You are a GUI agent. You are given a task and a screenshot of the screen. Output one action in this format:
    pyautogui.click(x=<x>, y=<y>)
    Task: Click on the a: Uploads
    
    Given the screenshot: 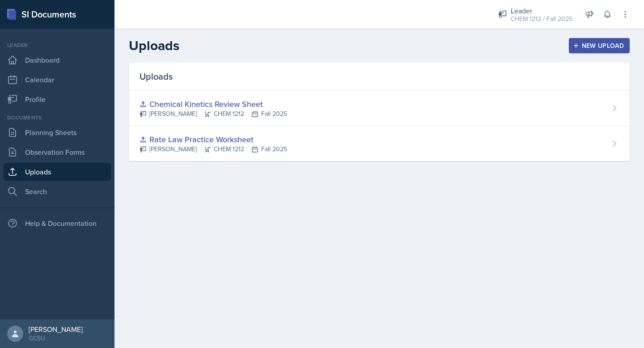 What is the action you would take?
    pyautogui.click(x=58, y=172)
    